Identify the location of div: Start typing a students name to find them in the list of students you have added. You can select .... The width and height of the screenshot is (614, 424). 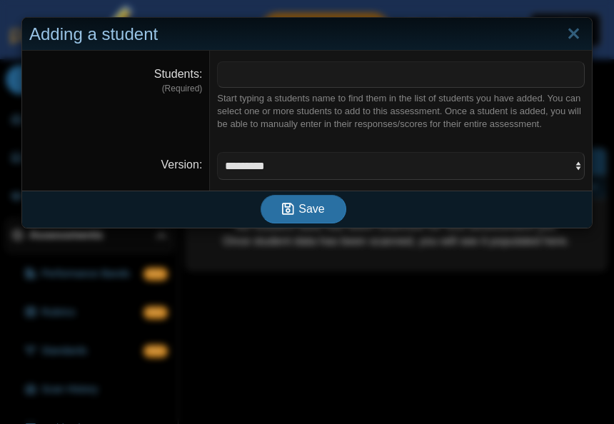
(400, 111).